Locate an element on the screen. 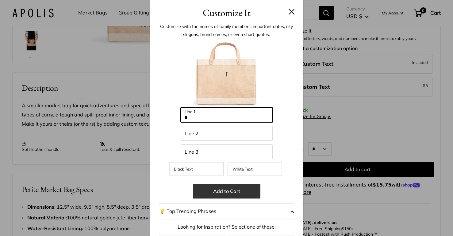  button: 💡 Top Trending Phrases is located at coordinates (227, 211).